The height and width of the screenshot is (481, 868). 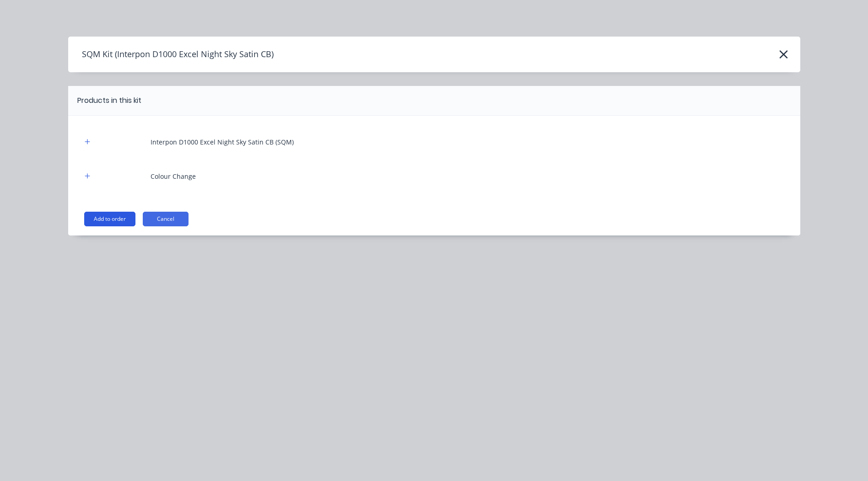 What do you see at coordinates (109, 100) in the screenshot?
I see `div: Products in this kit` at bounding box center [109, 100].